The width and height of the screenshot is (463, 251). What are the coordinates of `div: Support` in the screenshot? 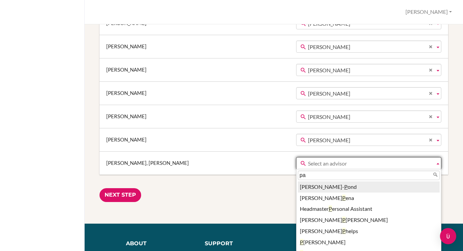 It's located at (236, 244).